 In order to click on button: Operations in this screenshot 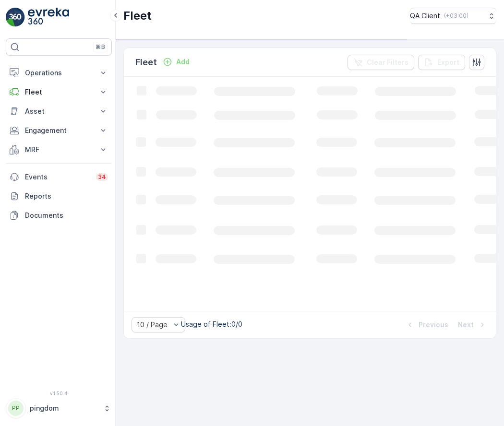, I will do `click(58, 73)`.